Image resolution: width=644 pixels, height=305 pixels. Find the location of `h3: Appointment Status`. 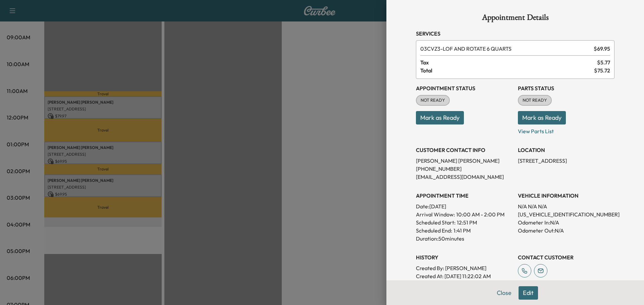

h3: Appointment Status is located at coordinates (464, 88).